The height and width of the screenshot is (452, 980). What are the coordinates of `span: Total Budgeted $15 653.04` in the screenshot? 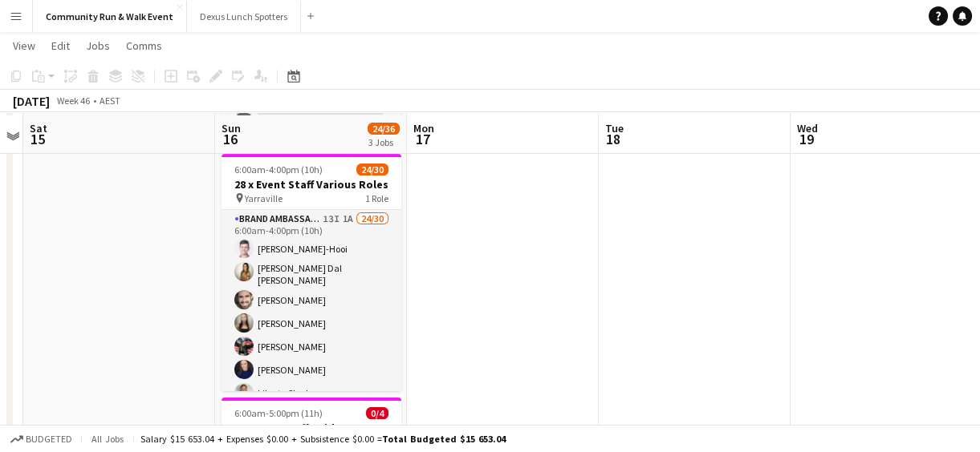 It's located at (444, 438).